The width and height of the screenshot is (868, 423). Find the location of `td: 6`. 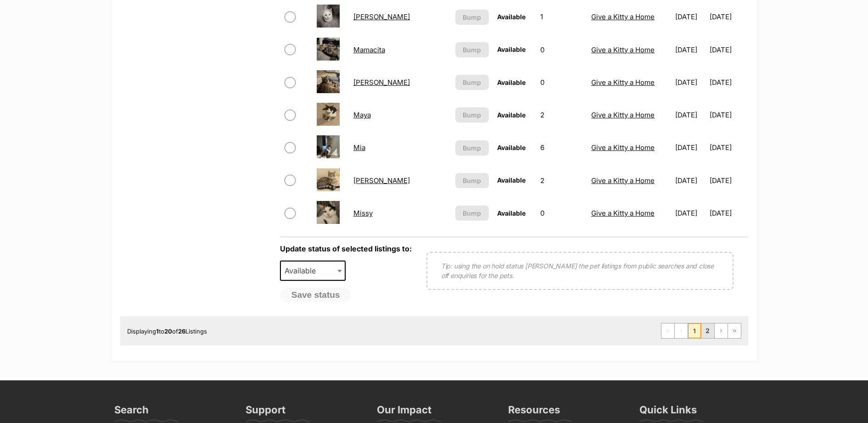

td: 6 is located at coordinates (561, 148).